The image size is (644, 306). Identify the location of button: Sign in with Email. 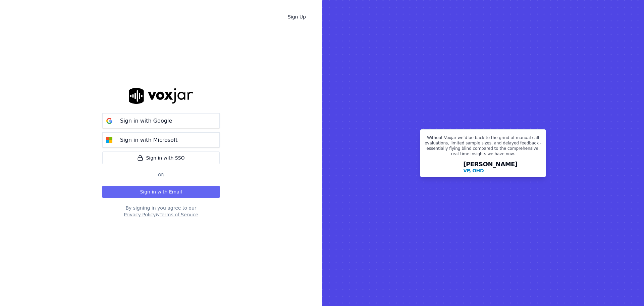
(161, 191).